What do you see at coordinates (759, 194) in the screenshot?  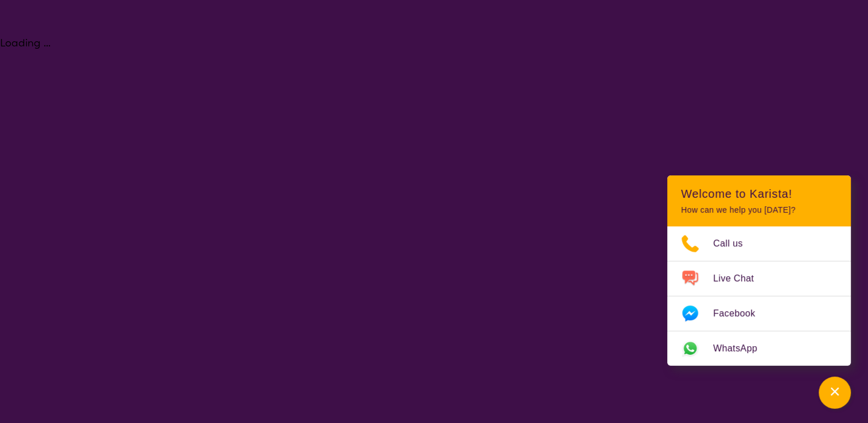 I see `h2: Welcome to Karista!` at bounding box center [759, 194].